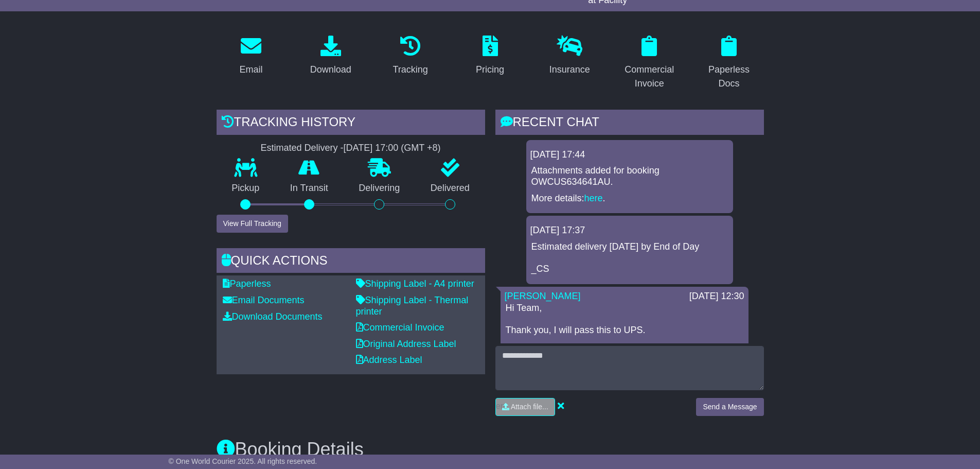 The height and width of the screenshot is (469, 980). Describe the element at coordinates (331, 56) in the screenshot. I see `a: Download` at that location.